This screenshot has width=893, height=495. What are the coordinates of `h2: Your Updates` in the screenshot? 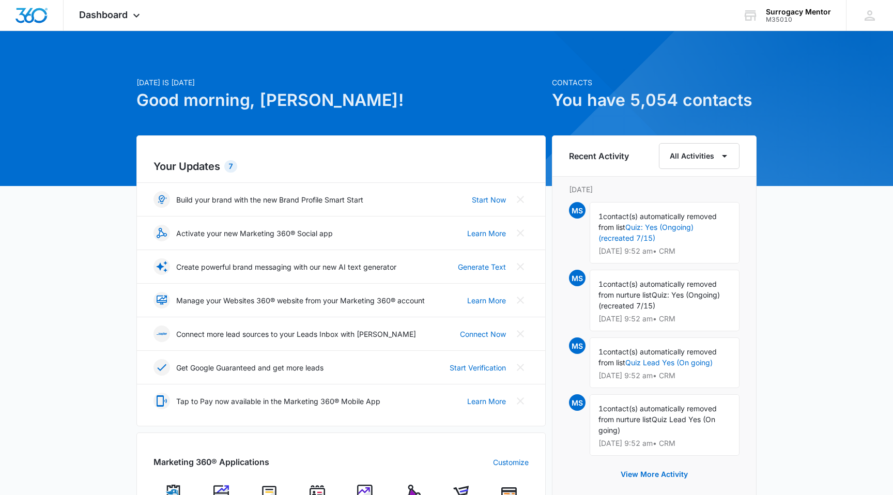 It's located at (341, 166).